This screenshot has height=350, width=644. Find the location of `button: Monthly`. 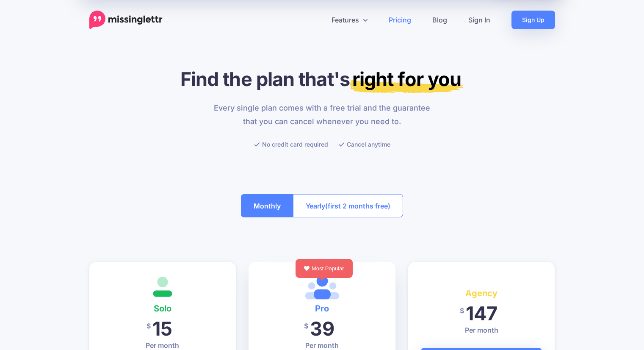

button: Monthly is located at coordinates (267, 205).